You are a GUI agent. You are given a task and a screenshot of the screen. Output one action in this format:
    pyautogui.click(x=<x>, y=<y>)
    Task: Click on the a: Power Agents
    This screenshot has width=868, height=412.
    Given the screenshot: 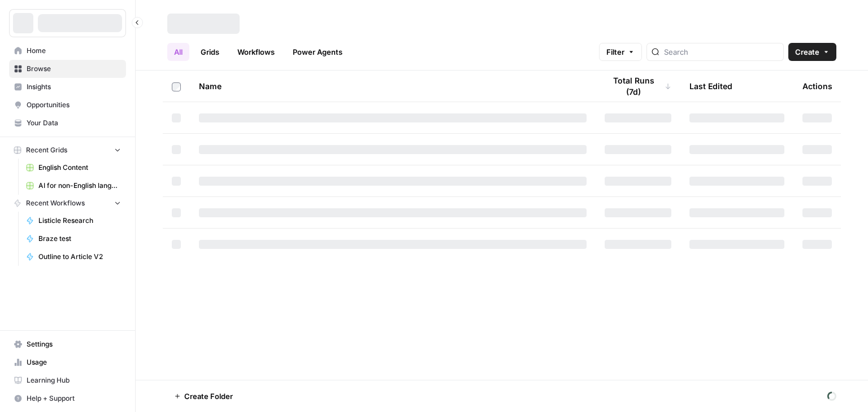 What is the action you would take?
    pyautogui.click(x=317, y=52)
    